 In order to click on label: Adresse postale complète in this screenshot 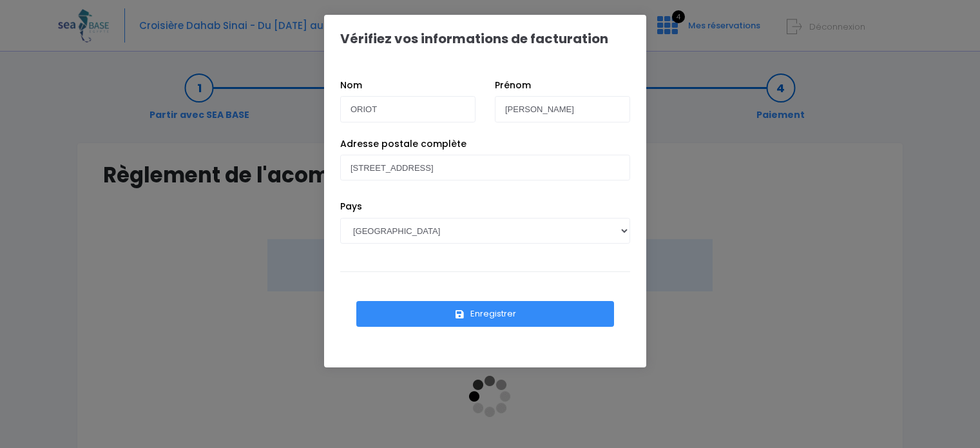, I will do `click(403, 143)`.